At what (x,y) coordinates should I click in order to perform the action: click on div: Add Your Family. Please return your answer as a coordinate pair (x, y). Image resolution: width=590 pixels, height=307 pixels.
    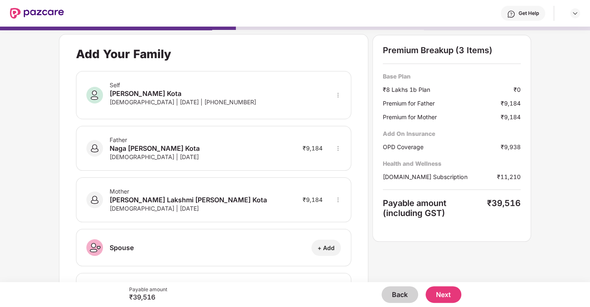
    Looking at the image, I should click on (123, 54).